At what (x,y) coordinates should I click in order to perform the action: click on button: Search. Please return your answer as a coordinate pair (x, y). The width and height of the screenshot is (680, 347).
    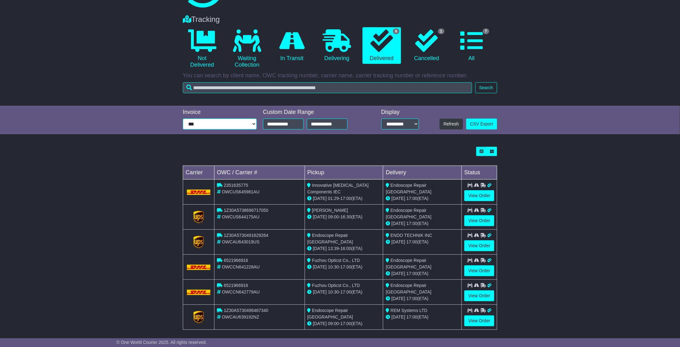
    Looking at the image, I should click on (486, 88).